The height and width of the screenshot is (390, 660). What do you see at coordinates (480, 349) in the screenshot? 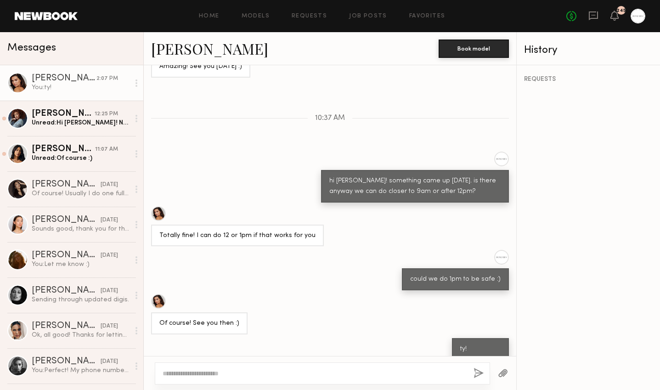
I see `div: ty!` at bounding box center [480, 349].